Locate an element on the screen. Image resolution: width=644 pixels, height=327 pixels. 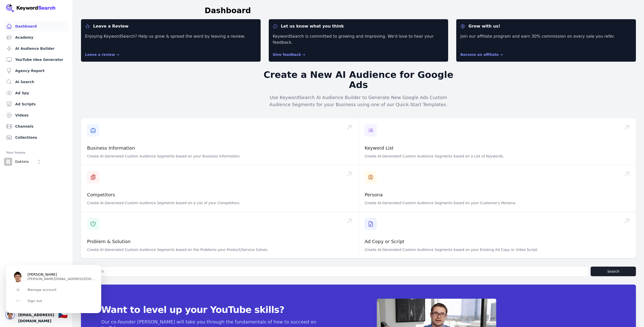
a: Leave a review is located at coordinates (102, 55).